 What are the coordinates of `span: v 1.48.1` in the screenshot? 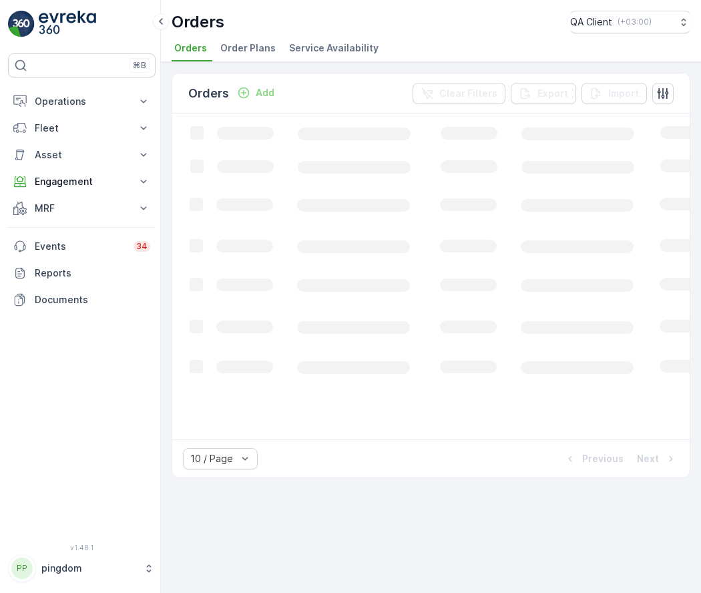 It's located at (81, 548).